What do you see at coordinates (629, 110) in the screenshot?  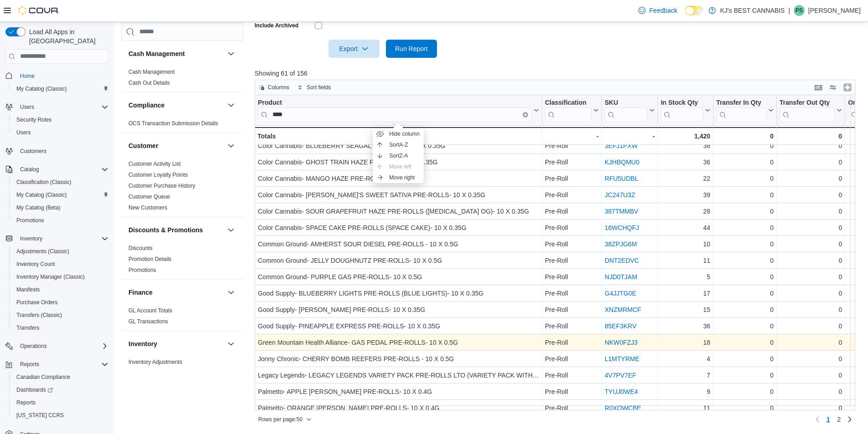 I see `button: SKU` at bounding box center [629, 110].